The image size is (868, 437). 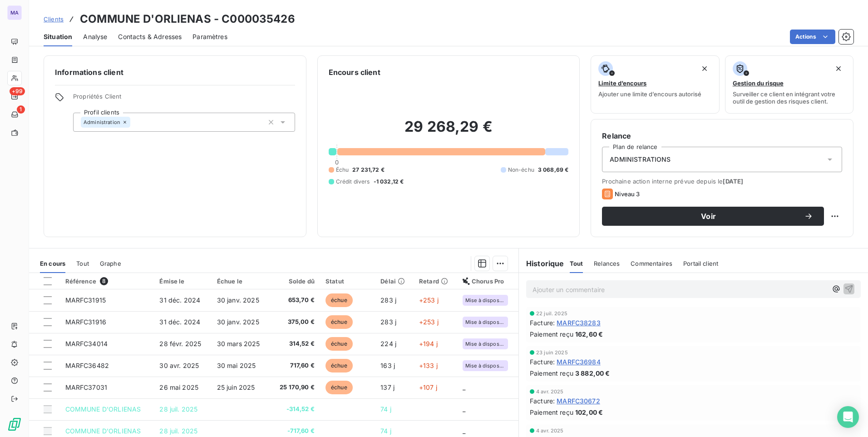 What do you see at coordinates (428, 365) in the screenshot?
I see `span: +133 j` at bounding box center [428, 365].